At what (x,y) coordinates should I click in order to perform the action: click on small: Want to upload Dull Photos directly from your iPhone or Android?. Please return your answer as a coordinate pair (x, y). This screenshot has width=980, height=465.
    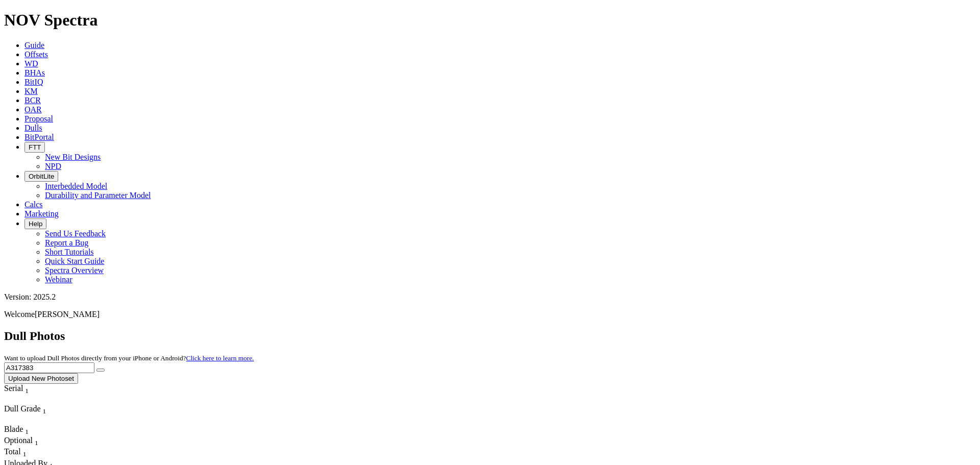
    Looking at the image, I should click on (129, 358).